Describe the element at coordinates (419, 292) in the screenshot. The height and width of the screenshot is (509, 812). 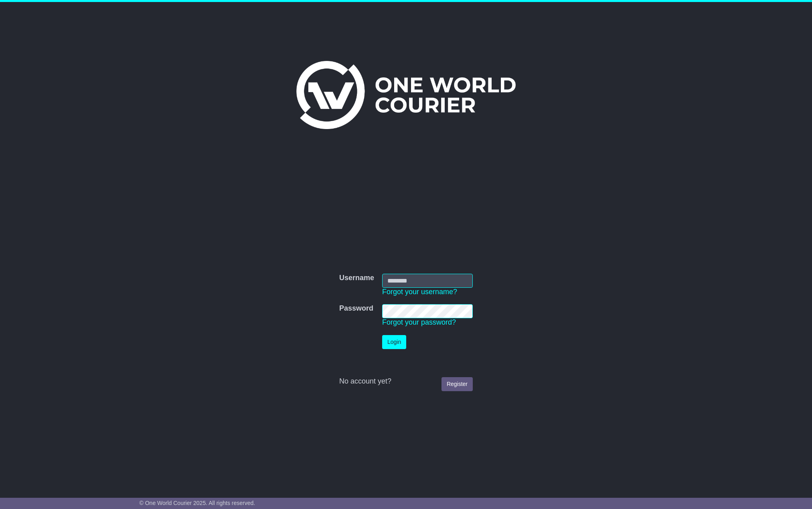
I see `a: Forgot your username?` at that location.